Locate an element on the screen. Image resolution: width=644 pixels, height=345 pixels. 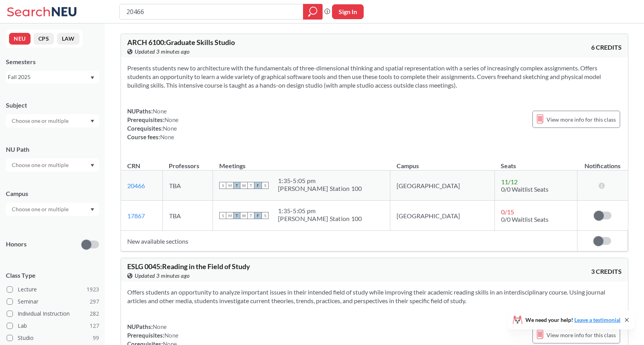
div: NUPaths: Prerequisites: Corequisites: Course fees: is located at coordinates (153, 124).